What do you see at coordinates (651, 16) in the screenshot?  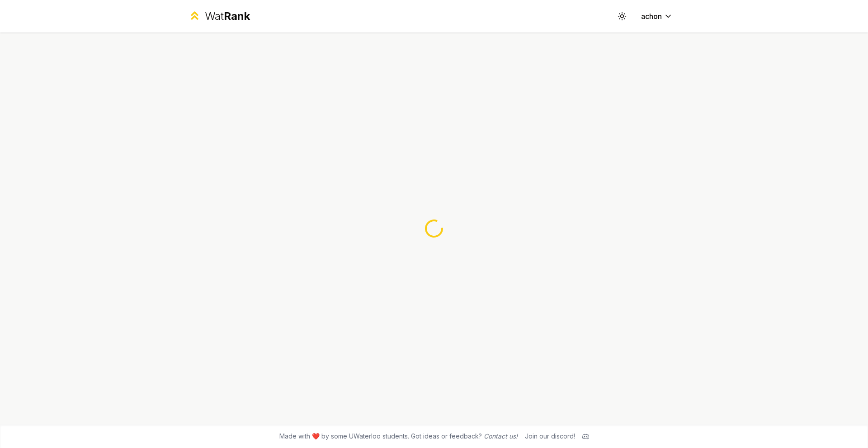 I see `span: achon` at bounding box center [651, 16].